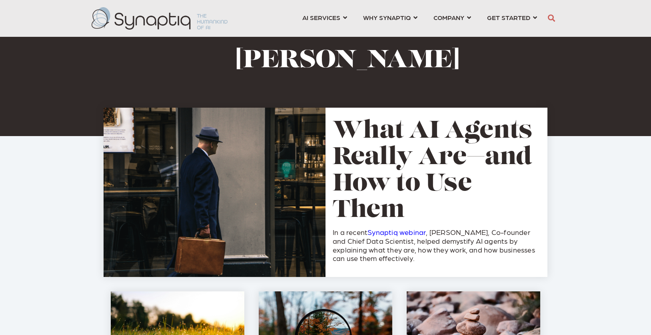 The width and height of the screenshot is (651, 335). Describe the element at coordinates (321, 17) in the screenshot. I see `span: AI SERVICES` at that location.